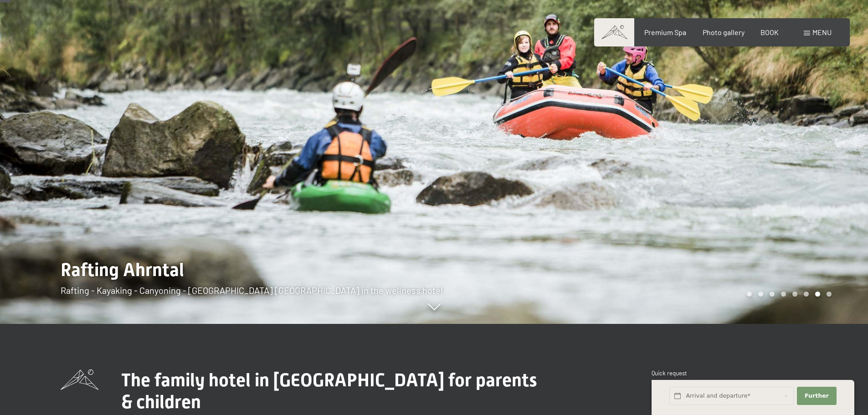 The width and height of the screenshot is (868, 415). Describe the element at coordinates (665, 32) in the screenshot. I see `a: Premium Spa` at that location.